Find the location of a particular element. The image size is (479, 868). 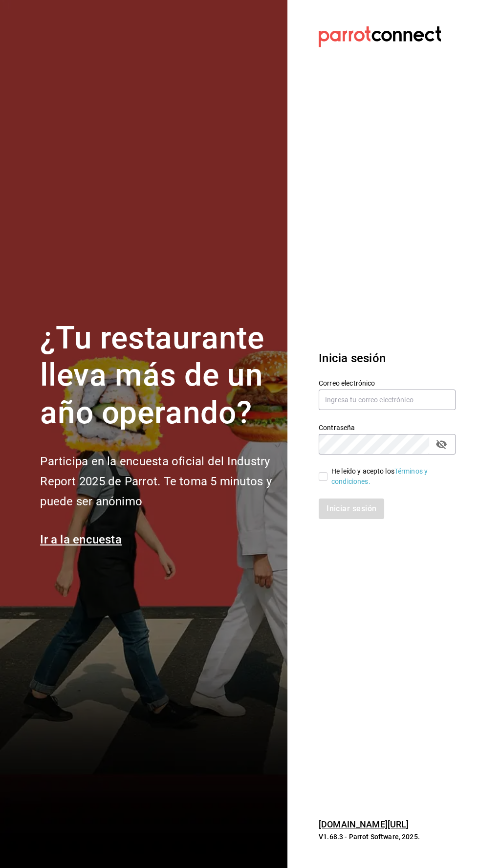

p: V1.68.3 - Parrot Software, 2025. is located at coordinates (387, 837).